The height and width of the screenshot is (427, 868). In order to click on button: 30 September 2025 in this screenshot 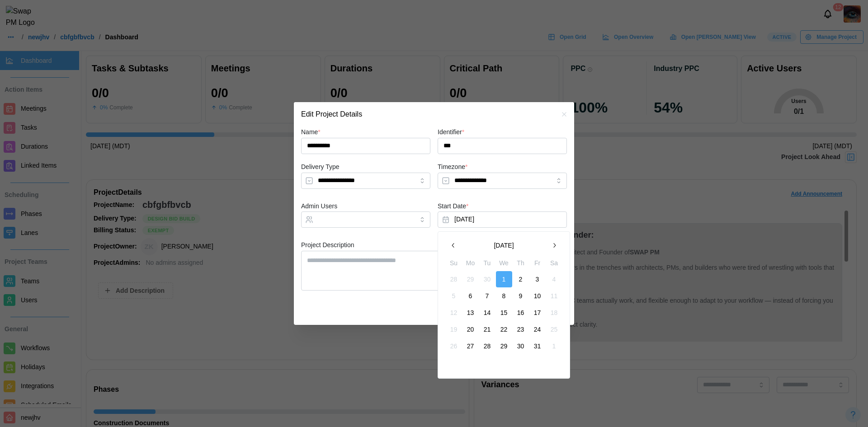, I will do `click(487, 279)`.